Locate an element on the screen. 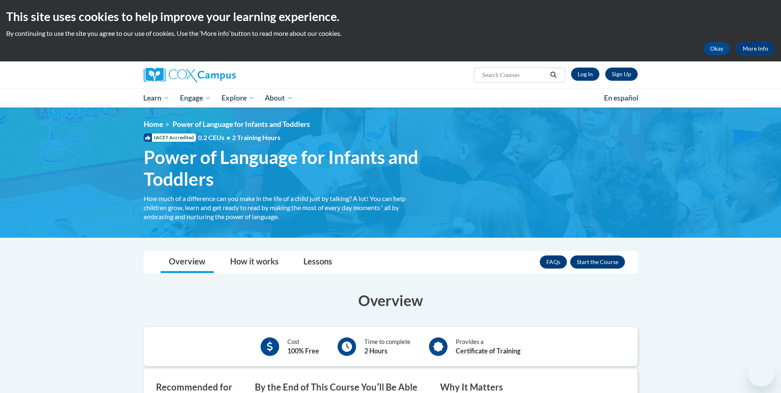 Image resolution: width=781 pixels, height=393 pixels. b: Certificate of Training is located at coordinates (488, 350).